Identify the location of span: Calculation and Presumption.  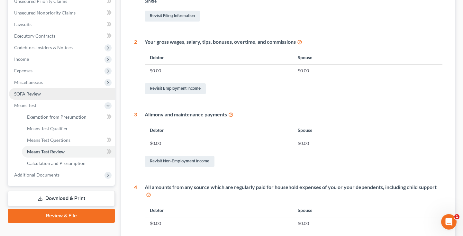
(56, 163).